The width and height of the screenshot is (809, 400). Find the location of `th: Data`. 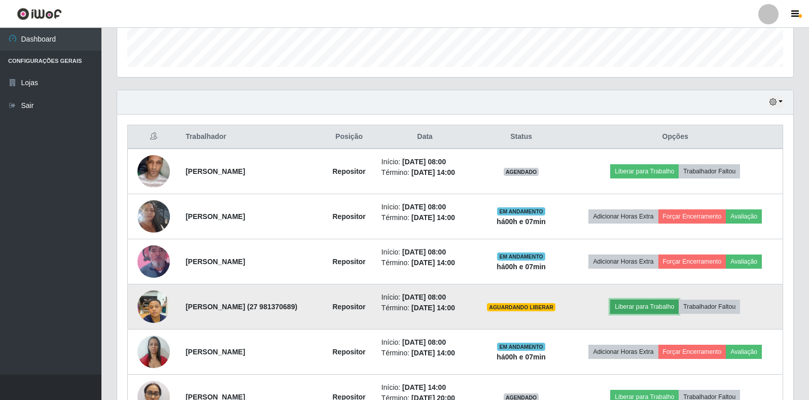

th: Data is located at coordinates (425, 137).